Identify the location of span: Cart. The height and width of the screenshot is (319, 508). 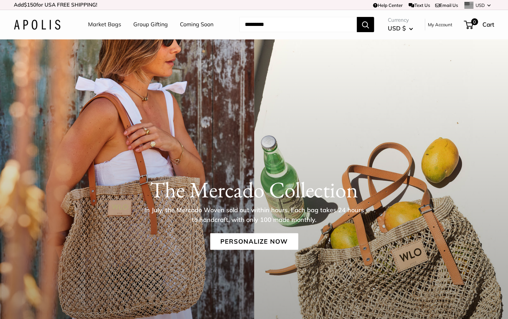
(489, 24).